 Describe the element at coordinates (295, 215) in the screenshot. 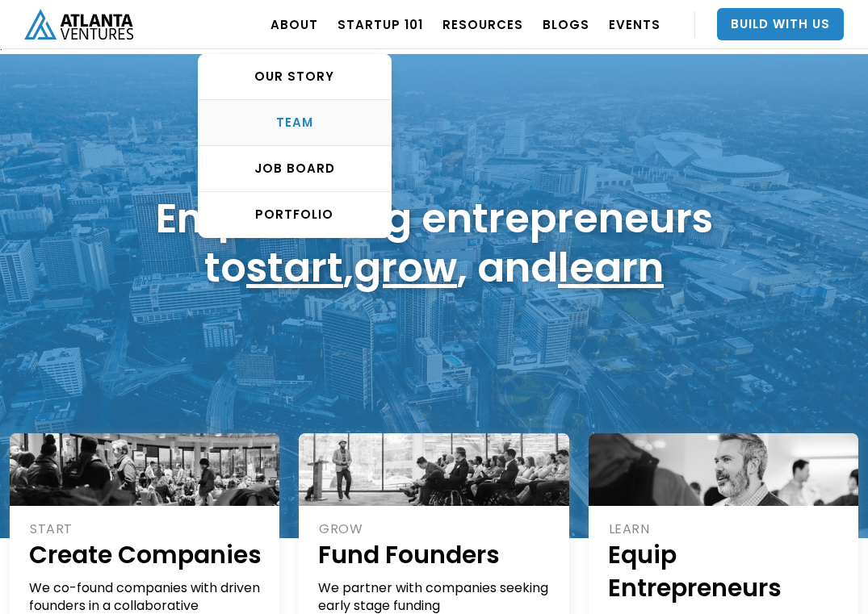

I see `a: PORTFOLIO` at that location.